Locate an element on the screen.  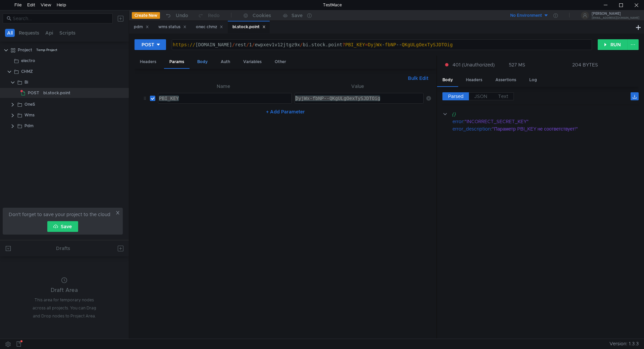
div: Wms is located at coordinates (29, 115).